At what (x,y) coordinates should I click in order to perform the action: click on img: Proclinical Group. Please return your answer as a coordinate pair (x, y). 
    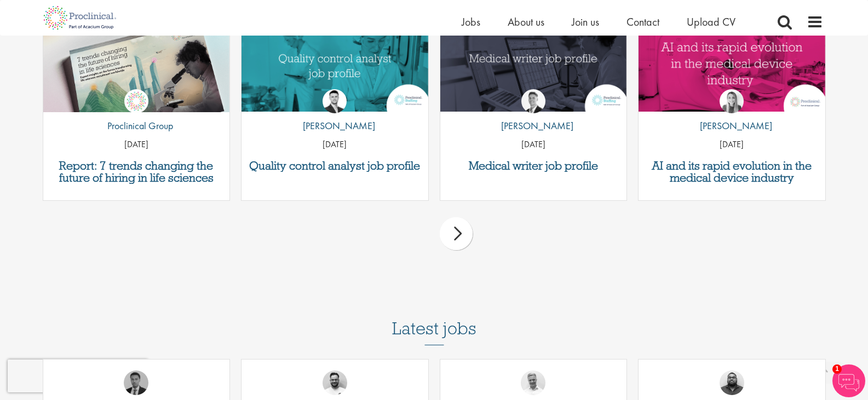
    Looking at the image, I should click on (136, 101).